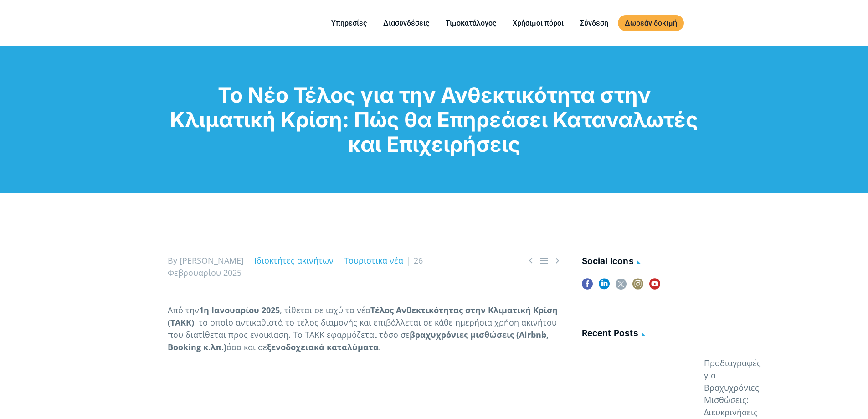 The width and height of the screenshot is (868, 419). Describe the element at coordinates (638, 287) in the screenshot. I see `a: instagram` at that location.